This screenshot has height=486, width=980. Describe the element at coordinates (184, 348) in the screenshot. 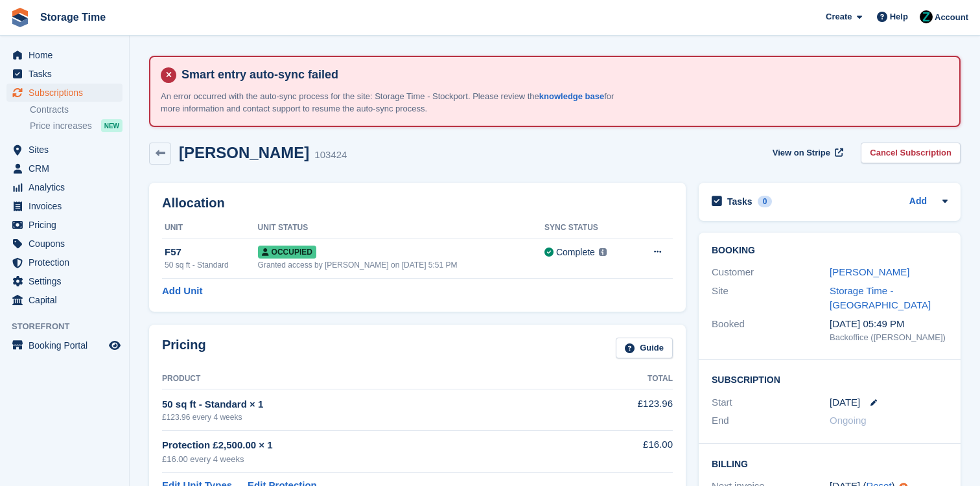

I see `h2: Pricing` at that location.